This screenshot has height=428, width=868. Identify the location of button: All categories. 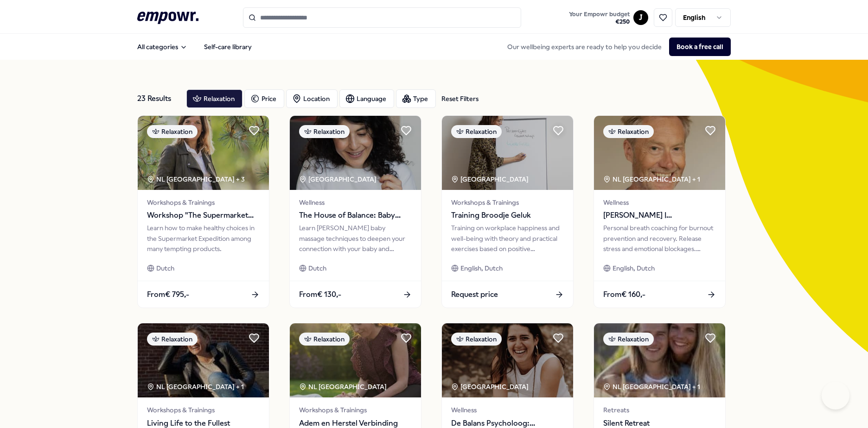
(162, 47).